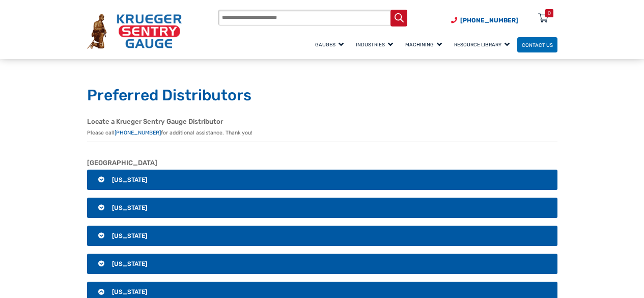  Describe the element at coordinates (423, 44) in the screenshot. I see `span: Machining` at that location.